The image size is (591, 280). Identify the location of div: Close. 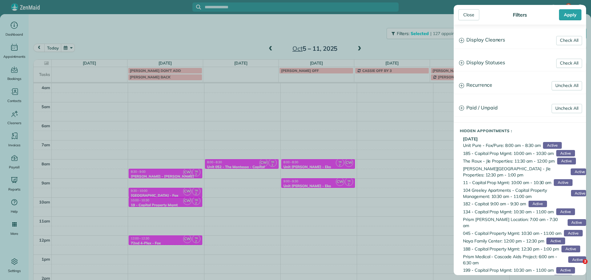
(469, 15).